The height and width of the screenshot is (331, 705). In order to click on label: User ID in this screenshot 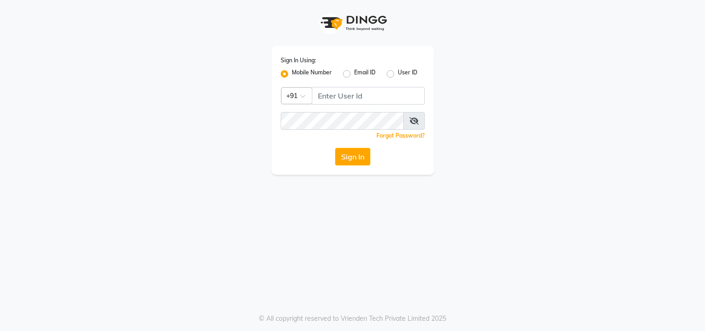, I will do `click(408, 74)`.